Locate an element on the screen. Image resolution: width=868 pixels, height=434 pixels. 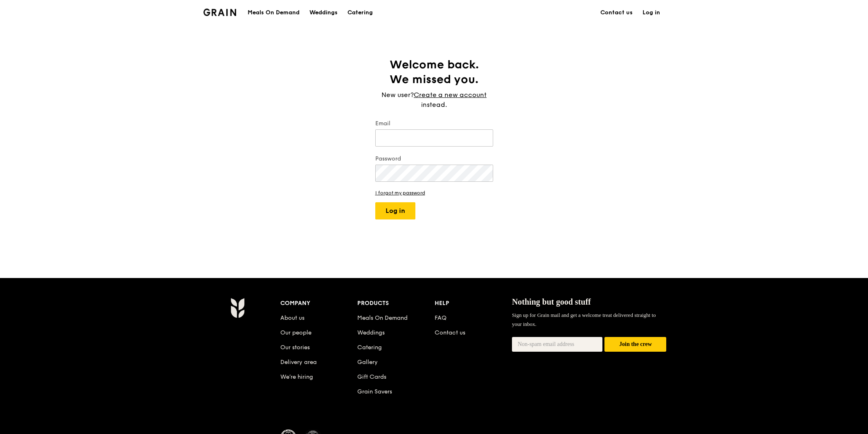
a: Meals On Demand is located at coordinates (382, 318).